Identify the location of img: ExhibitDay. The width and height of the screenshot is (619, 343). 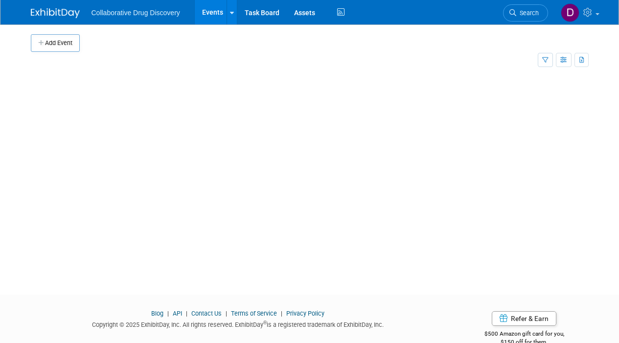
(55, 13).